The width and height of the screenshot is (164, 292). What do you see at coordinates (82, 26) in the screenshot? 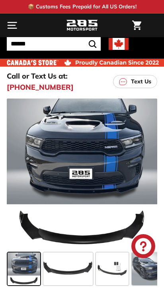
I see `img: Logo_285_Motorsport_areodynamics_components` at bounding box center [82, 26].